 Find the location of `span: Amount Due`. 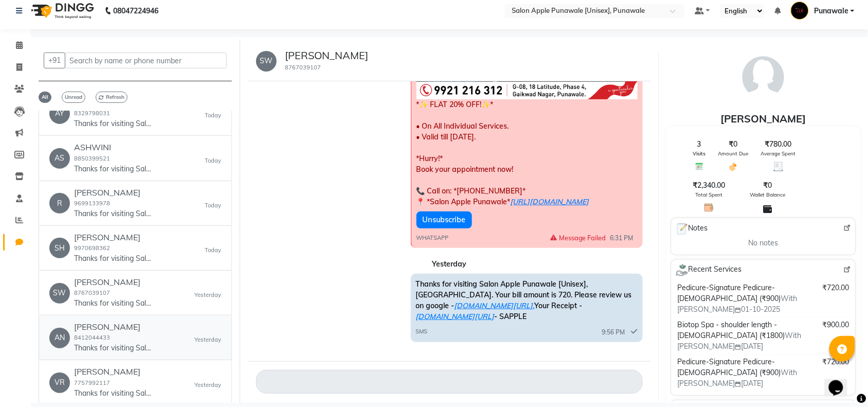

span: Amount Due is located at coordinates (733, 153).